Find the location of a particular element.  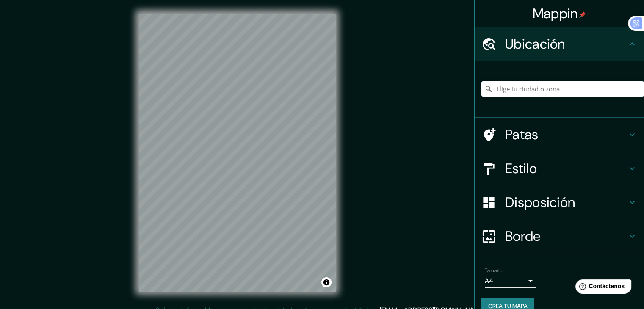

font: Disposición is located at coordinates (540, 202).